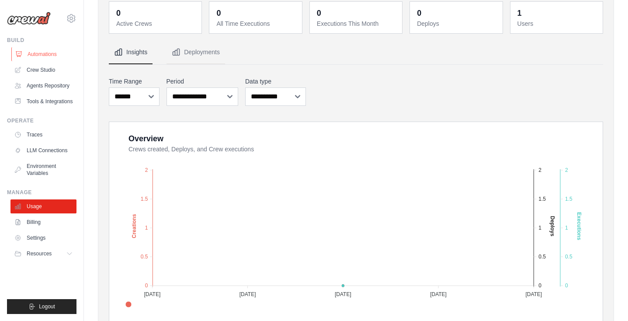 This screenshot has height=321, width=628. Describe the element at coordinates (256, 24) in the screenshot. I see `dt: All Time Executions` at that location.